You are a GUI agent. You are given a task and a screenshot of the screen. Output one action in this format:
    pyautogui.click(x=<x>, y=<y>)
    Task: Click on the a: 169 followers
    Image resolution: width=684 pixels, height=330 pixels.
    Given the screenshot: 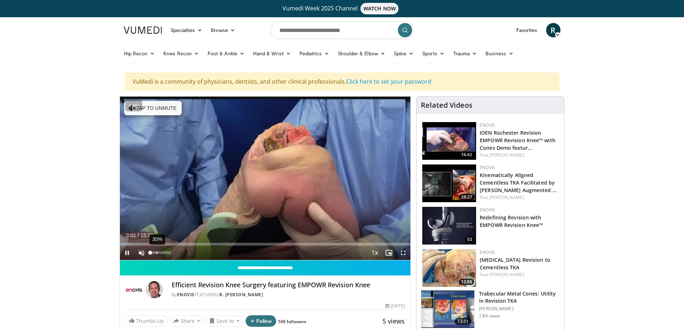 What is the action you would take?
    pyautogui.click(x=292, y=321)
    